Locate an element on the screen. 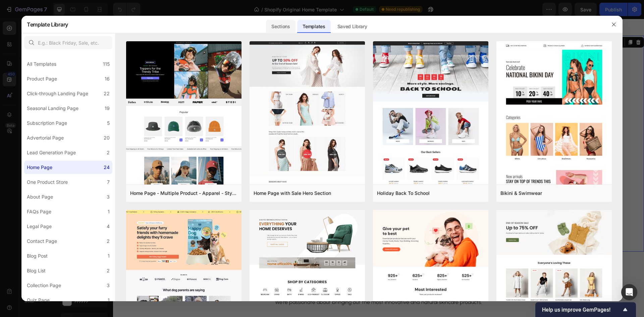  div: 7 is located at coordinates (109, 182).